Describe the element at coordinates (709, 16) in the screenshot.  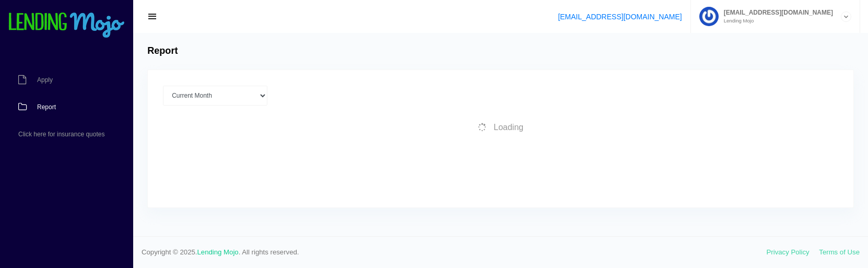
I see `img: Profile image` at that location.